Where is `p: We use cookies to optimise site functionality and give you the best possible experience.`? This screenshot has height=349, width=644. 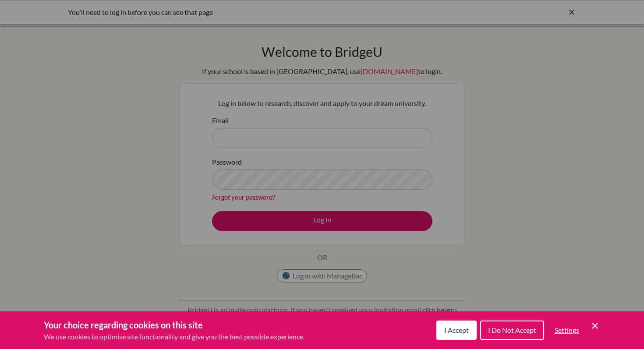 p: We use cookies to optimise site functionality and give you the best possible experience. is located at coordinates (174, 337).